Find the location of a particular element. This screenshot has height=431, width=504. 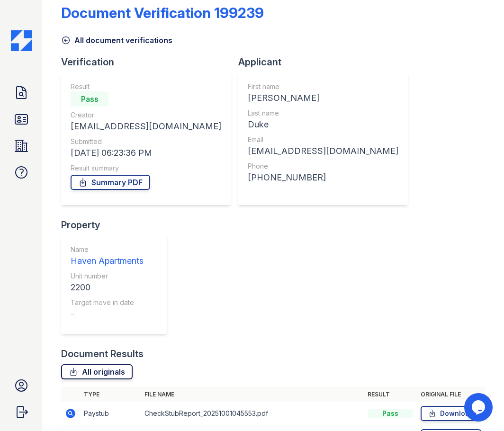

div: Creator is located at coordinates (146, 116).